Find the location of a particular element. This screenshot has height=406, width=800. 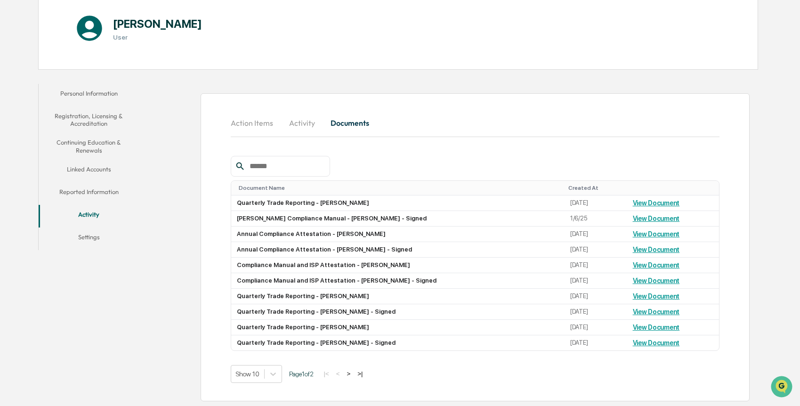

div: Start new chat is located at coordinates (93, 77).